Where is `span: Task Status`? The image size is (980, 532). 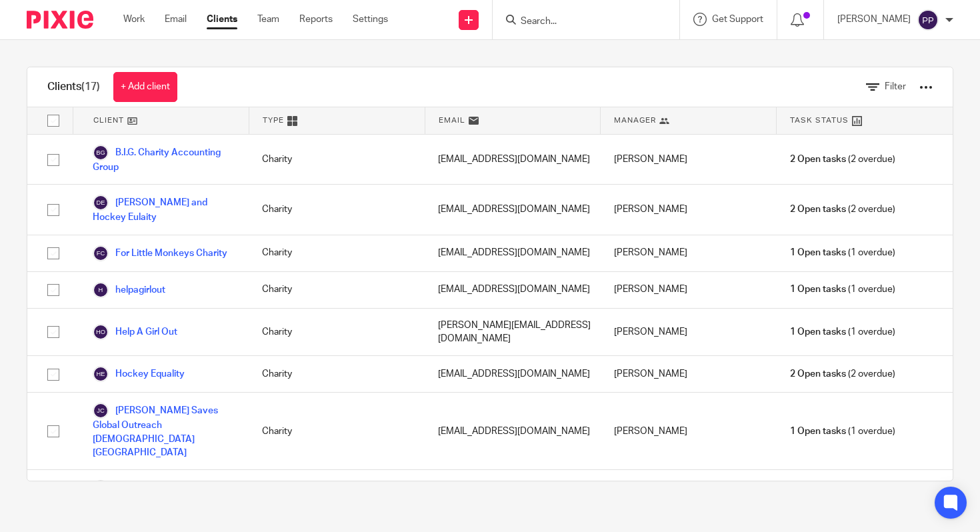 span: Task Status is located at coordinates (820, 120).